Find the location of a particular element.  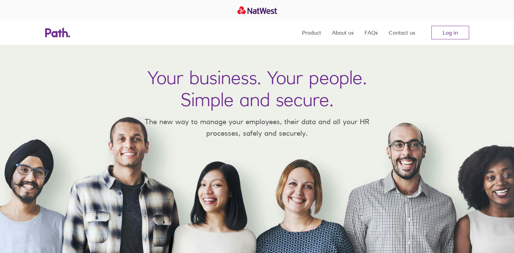

a: Product is located at coordinates (311, 33).